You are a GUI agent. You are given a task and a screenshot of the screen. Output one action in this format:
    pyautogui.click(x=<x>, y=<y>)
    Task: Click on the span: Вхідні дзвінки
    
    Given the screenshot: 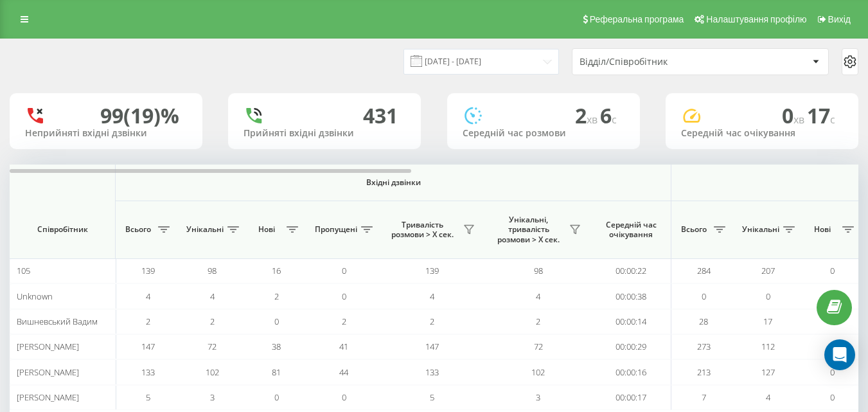 What is the action you would take?
    pyautogui.click(x=393, y=182)
    